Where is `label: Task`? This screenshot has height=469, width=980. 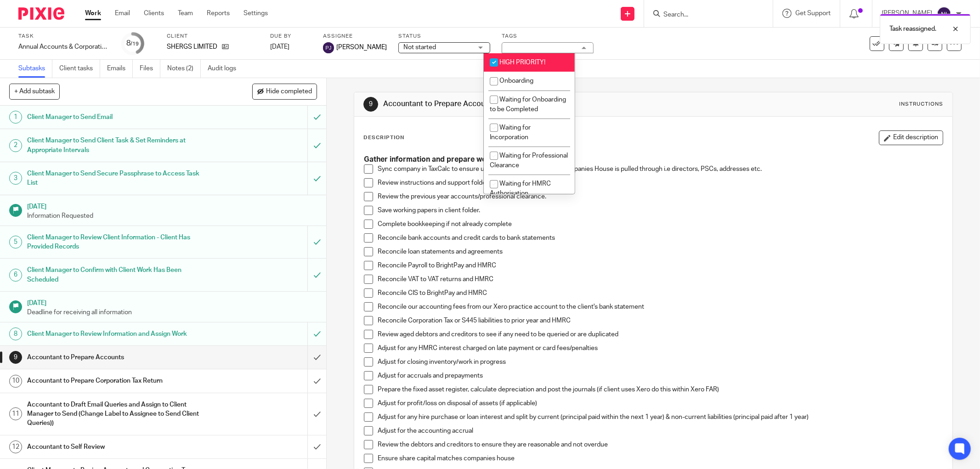 label: Task is located at coordinates (65, 37).